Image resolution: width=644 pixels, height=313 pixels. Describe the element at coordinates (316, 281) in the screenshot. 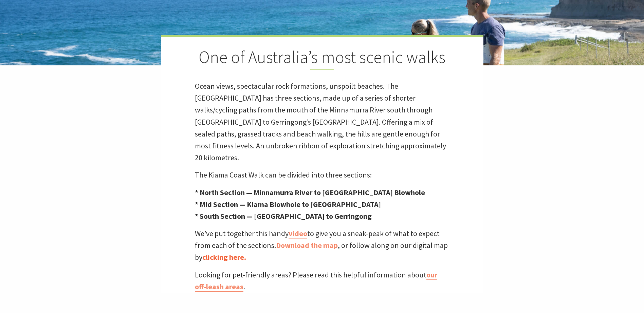

I see `a: our off-leash areas` at that location.